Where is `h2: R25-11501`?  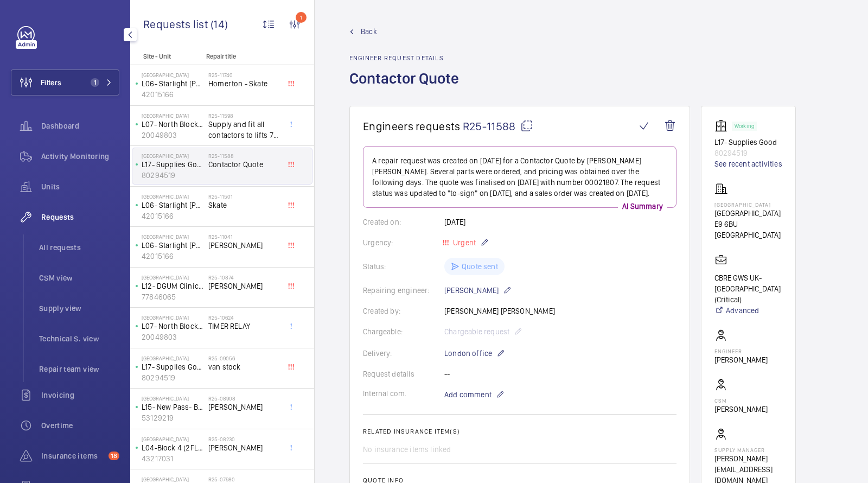 h2: R25-11501 is located at coordinates (244, 196).